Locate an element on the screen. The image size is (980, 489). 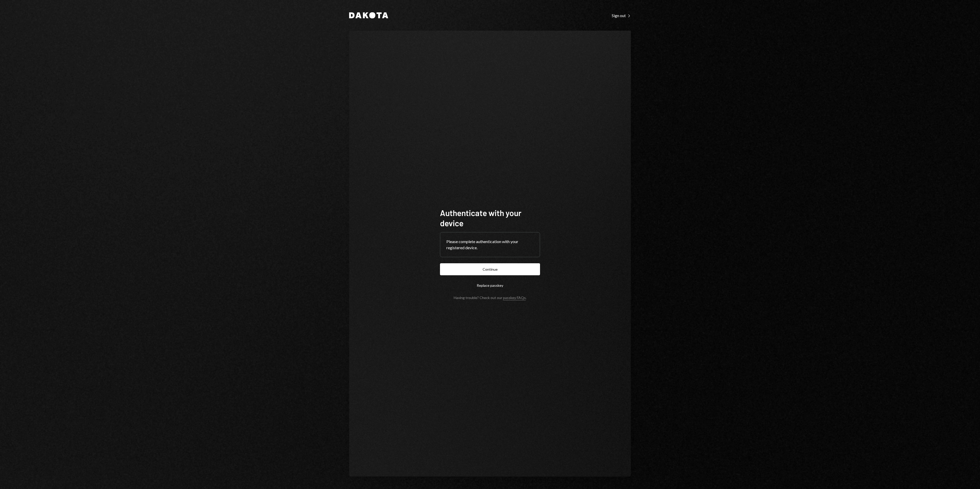
div: Please complete authentication with your registered device. is located at coordinates (490, 244).